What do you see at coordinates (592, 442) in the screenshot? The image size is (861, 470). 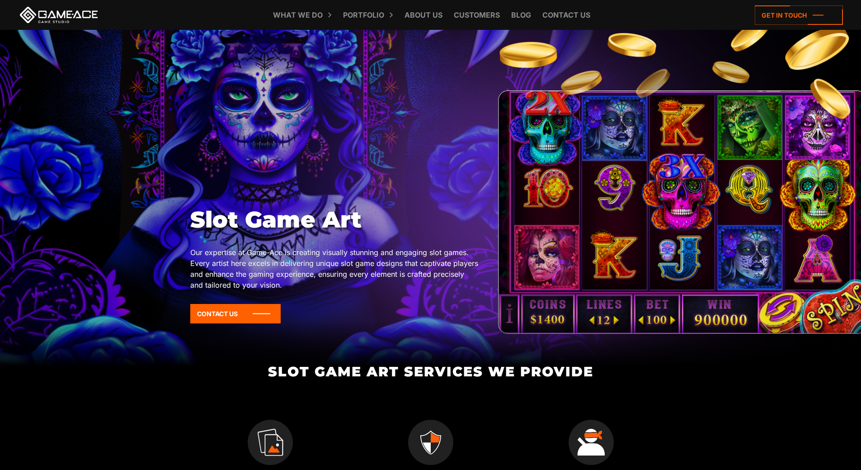 I see `img: Game character icon` at bounding box center [592, 442].